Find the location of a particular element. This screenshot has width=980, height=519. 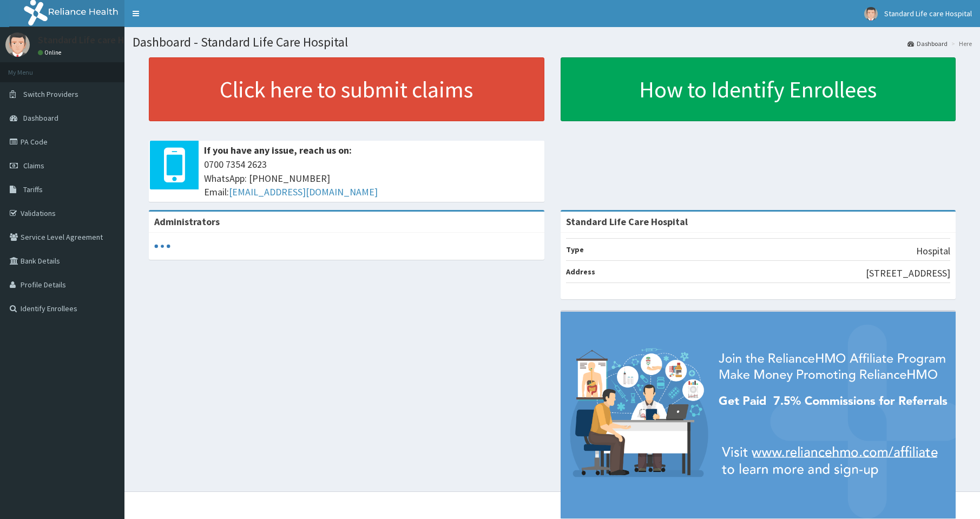

b: If you have any issue, reach us on: is located at coordinates (278, 150).